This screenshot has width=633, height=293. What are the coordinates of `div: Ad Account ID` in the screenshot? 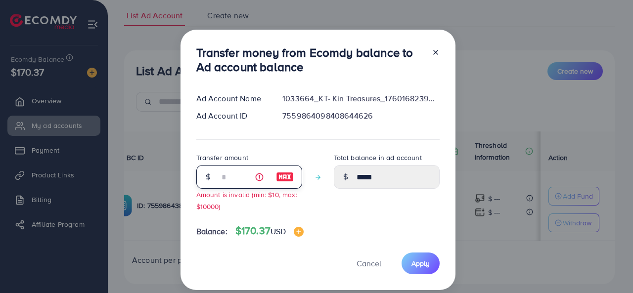 It's located at (232, 116).